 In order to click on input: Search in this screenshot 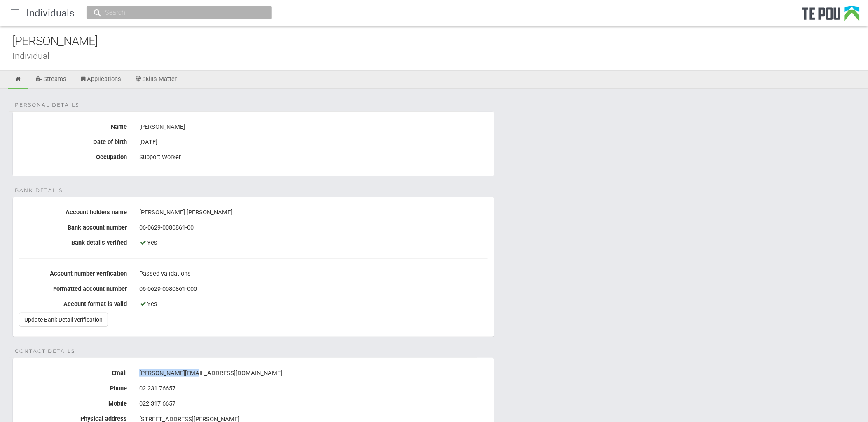, I will do `click(175, 12)`.